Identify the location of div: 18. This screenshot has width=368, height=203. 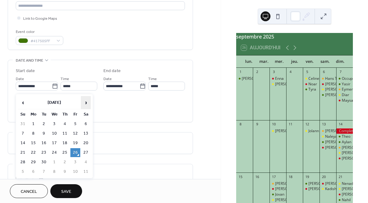
(290, 177).